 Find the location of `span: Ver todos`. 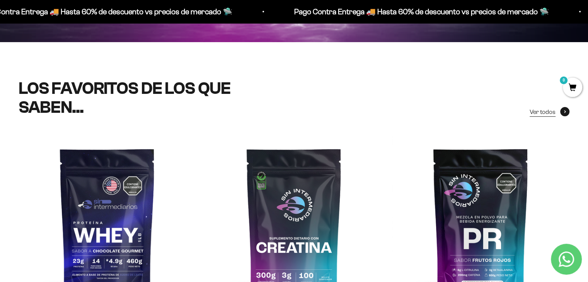

span: Ver todos is located at coordinates (543, 112).